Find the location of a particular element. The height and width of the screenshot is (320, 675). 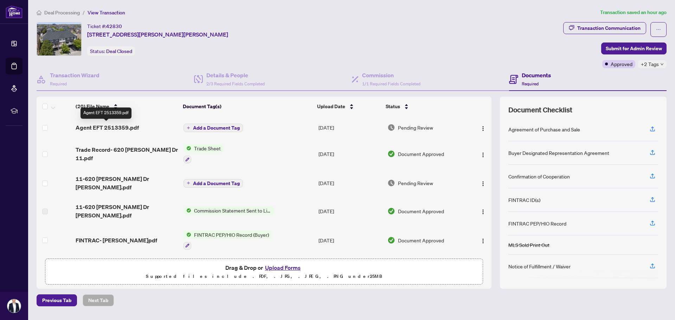

span: Trade Sheet is located at coordinates (207, 148).